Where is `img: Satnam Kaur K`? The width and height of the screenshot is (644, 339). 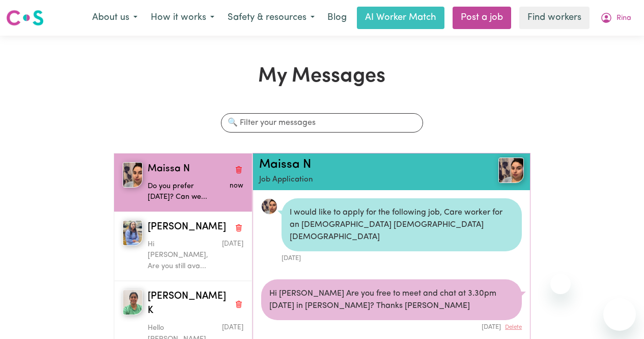
img: Satnam Kaur K is located at coordinates (133, 302).